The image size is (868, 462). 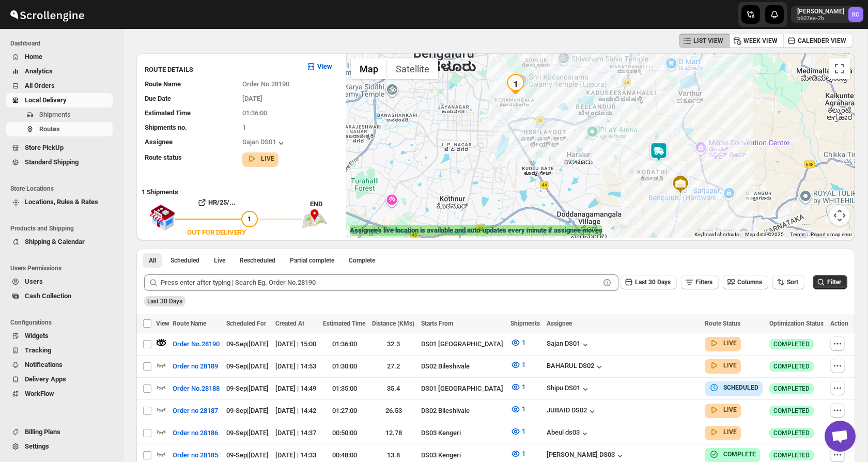 I want to click on span: Distance (KMs), so click(x=393, y=323).